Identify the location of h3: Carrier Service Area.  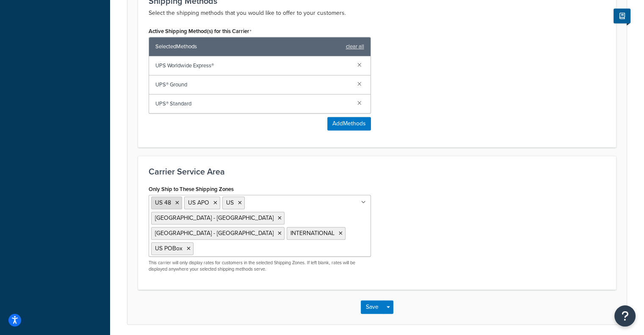
(376, 171).